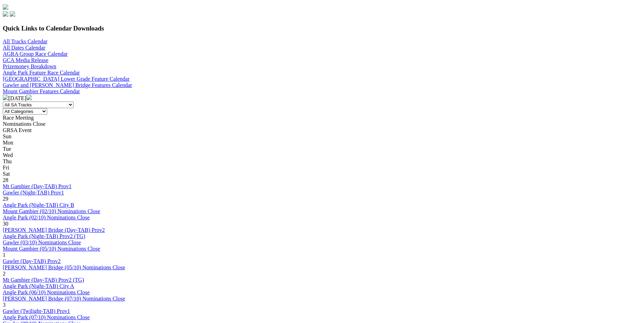 The width and height of the screenshot is (644, 323). I want to click on span: 28, so click(6, 180).